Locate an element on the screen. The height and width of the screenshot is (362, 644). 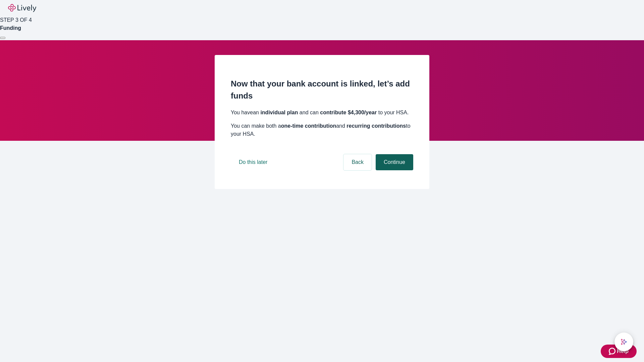
button: Back is located at coordinates (357, 162).